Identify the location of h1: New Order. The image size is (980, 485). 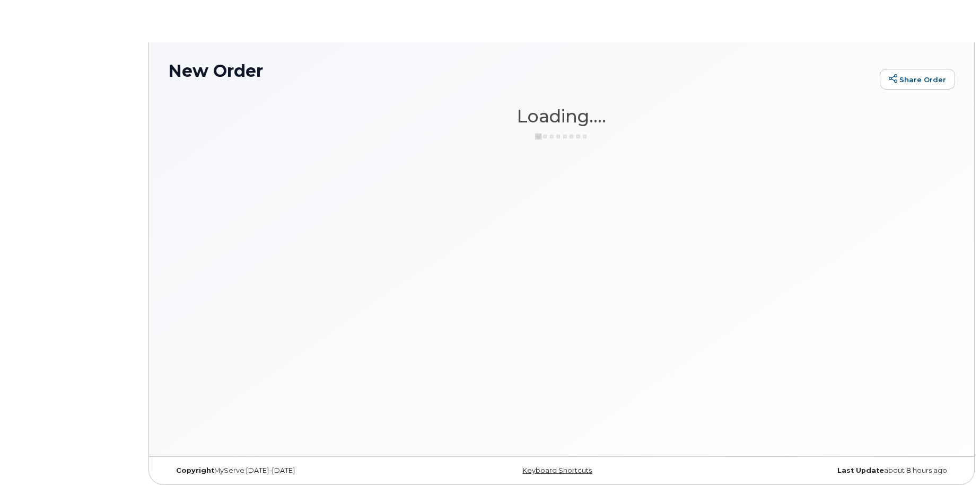
(522, 71).